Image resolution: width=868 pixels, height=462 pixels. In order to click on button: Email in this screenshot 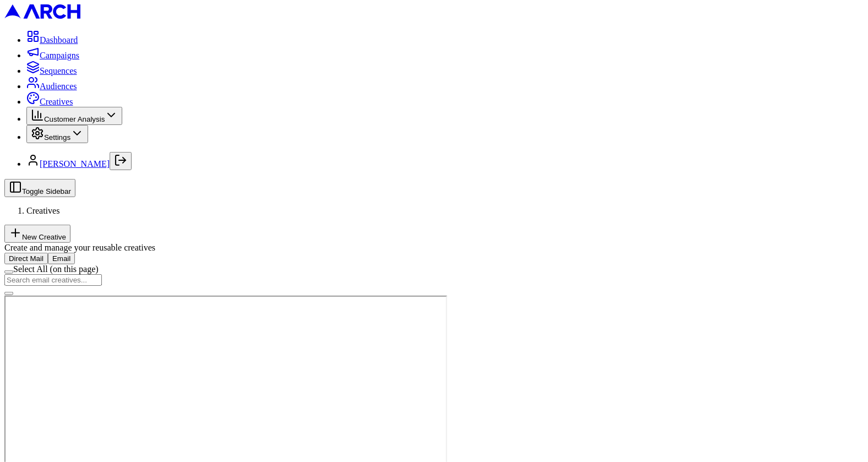, I will do `click(61, 258)`.